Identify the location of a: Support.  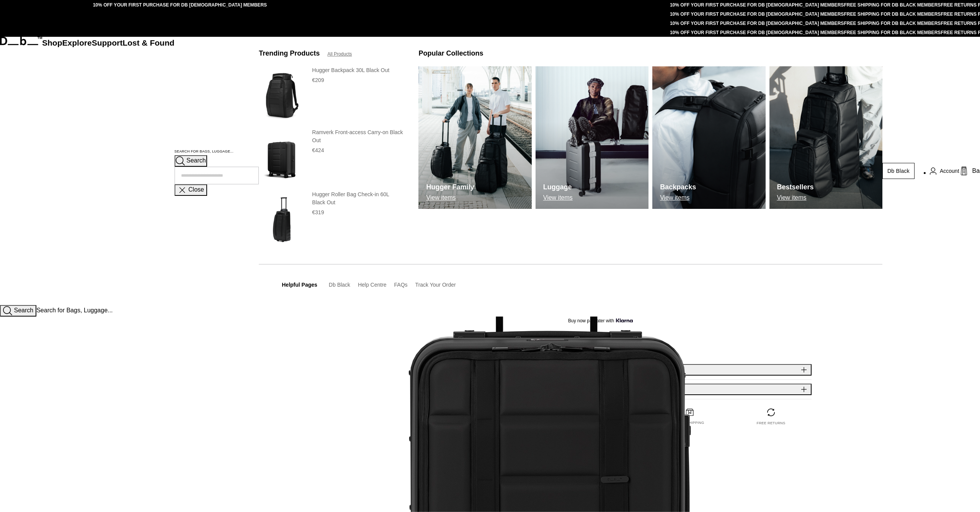
(108, 43).